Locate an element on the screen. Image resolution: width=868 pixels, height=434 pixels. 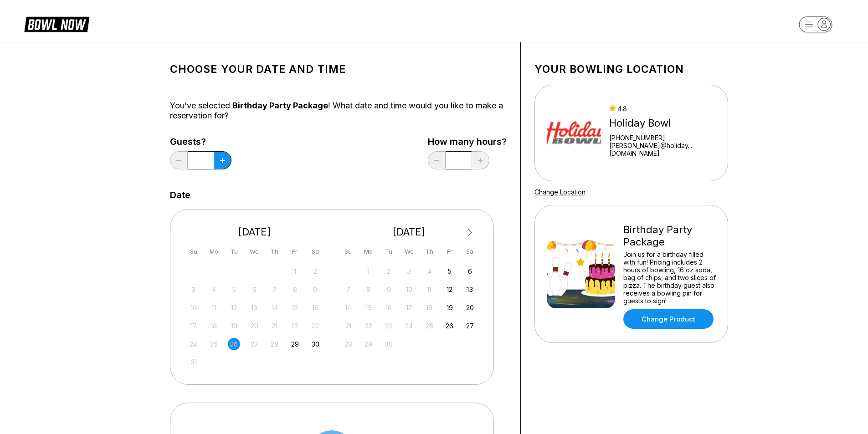
div: Choose Saturday, August 30th, 2025 is located at coordinates (315, 344).